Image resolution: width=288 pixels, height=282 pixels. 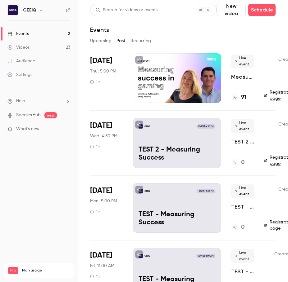 I want to click on img: GEEIQ, so click(x=13, y=10).